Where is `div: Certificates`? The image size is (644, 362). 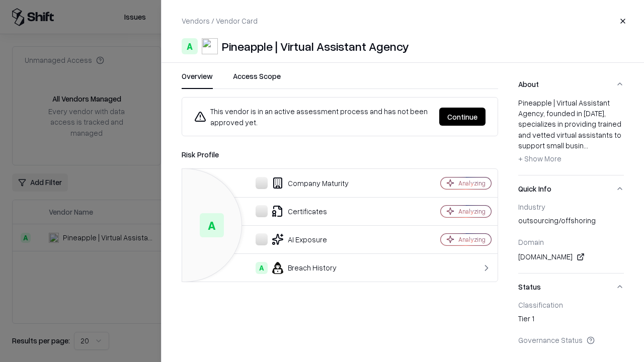 div: Certificates is located at coordinates (298, 211).